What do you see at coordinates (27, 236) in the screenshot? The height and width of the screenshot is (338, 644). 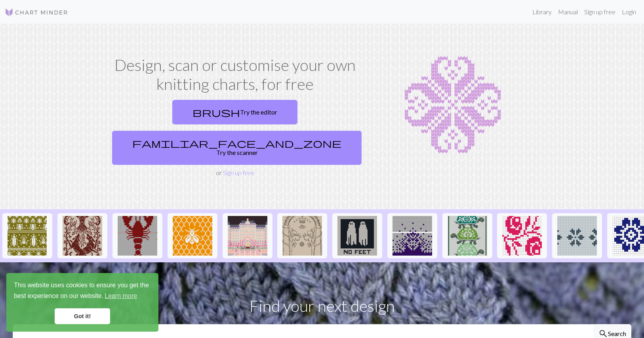 I see `img: Repeating bugs` at bounding box center [27, 236].